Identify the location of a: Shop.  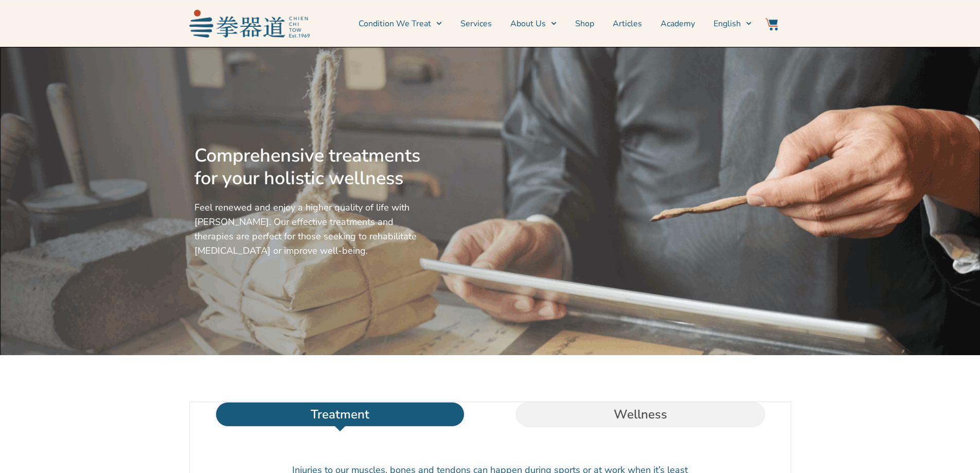
(585, 24).